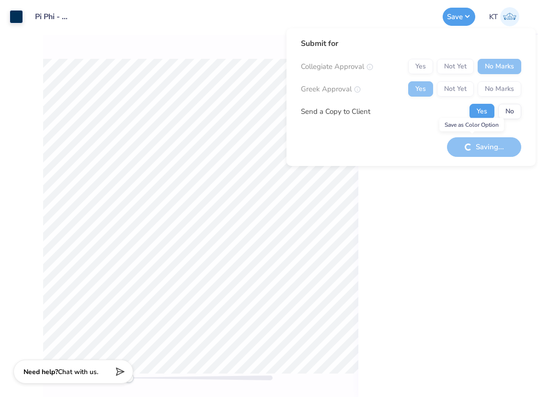  Describe the element at coordinates (493, 17) in the screenshot. I see `span: KT` at that location.